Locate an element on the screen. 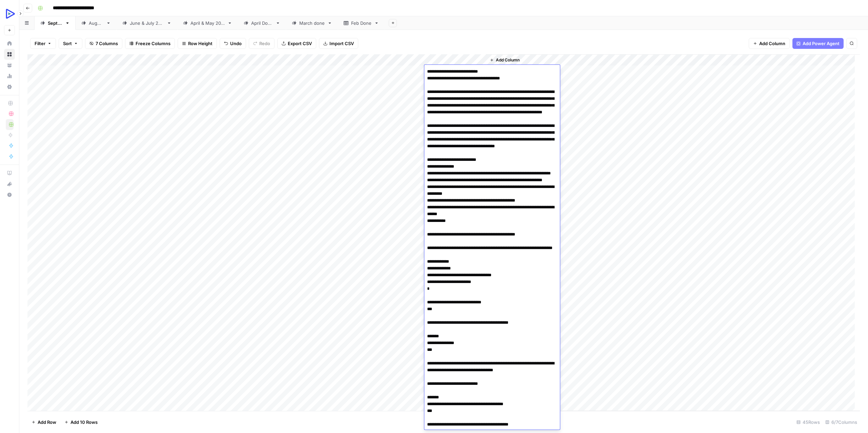 The height and width of the screenshot is (433, 868). a: Settings is located at coordinates (10, 87).